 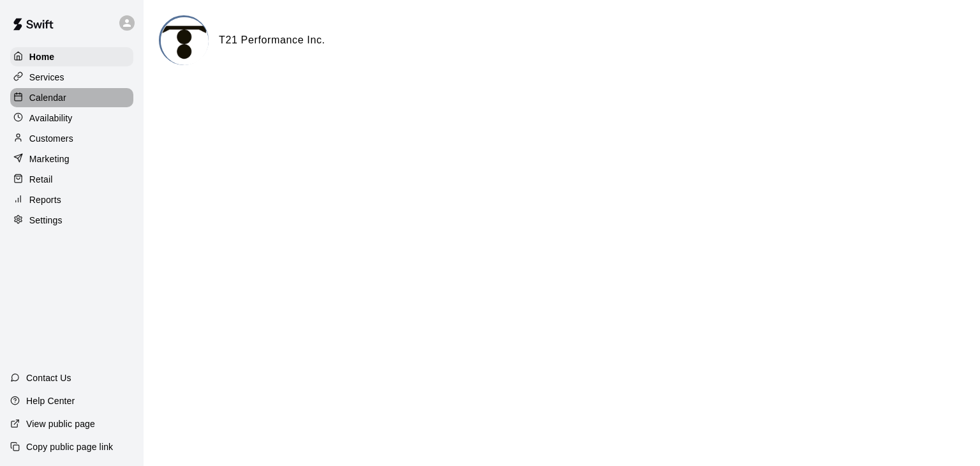 What do you see at coordinates (61, 424) in the screenshot?
I see `p: View public page` at bounding box center [61, 424].